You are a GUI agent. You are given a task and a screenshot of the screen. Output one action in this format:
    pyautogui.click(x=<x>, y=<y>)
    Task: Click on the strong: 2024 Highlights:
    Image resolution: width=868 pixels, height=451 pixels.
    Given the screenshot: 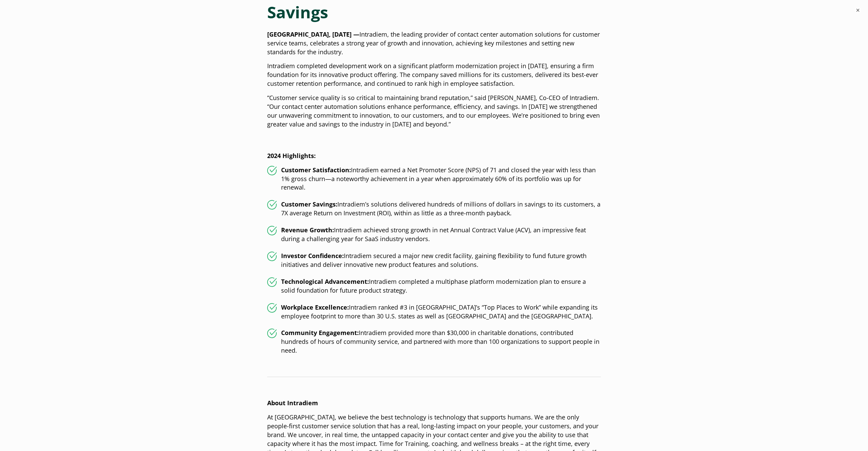 What is the action you would take?
    pyautogui.click(x=291, y=155)
    